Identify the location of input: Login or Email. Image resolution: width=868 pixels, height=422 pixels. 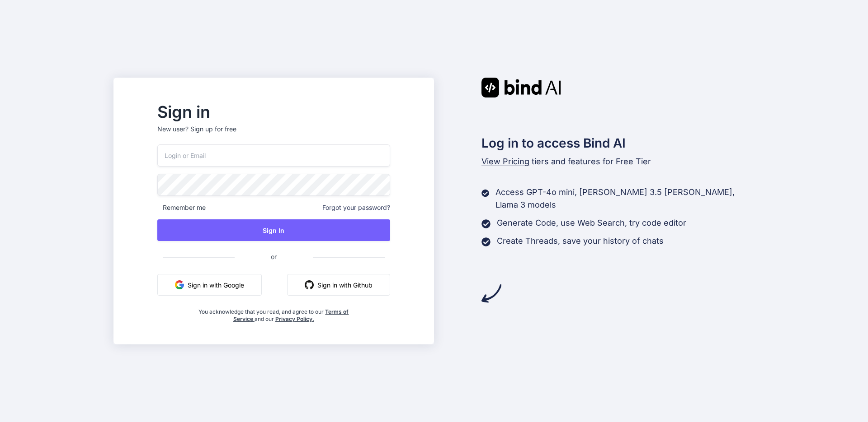
(273, 155).